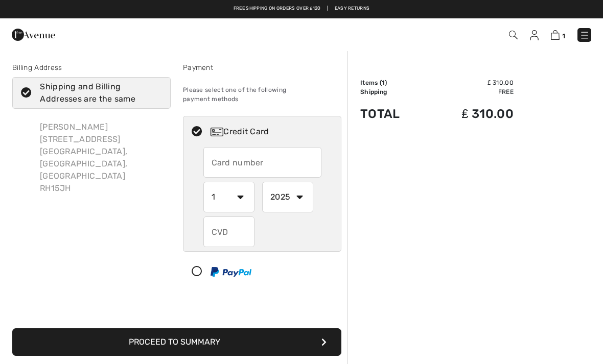 This screenshot has width=603, height=364. I want to click on input: CVD, so click(229, 232).